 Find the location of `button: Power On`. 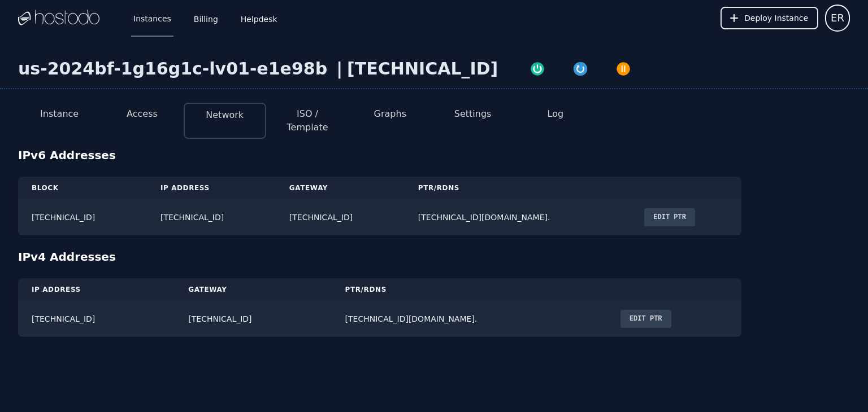

button: Power On is located at coordinates (538, 68).